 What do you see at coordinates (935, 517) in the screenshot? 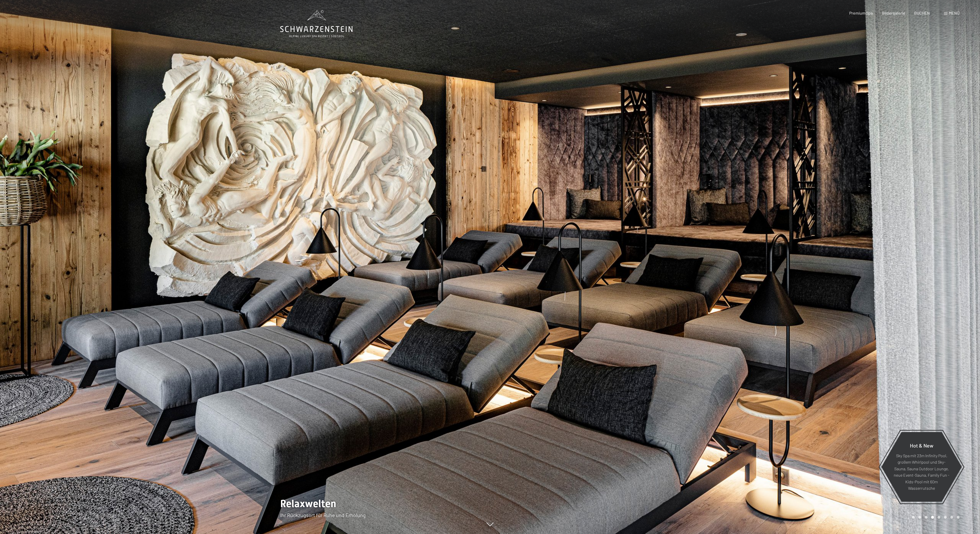
I see `div: Carousel Pagination` at bounding box center [935, 517].